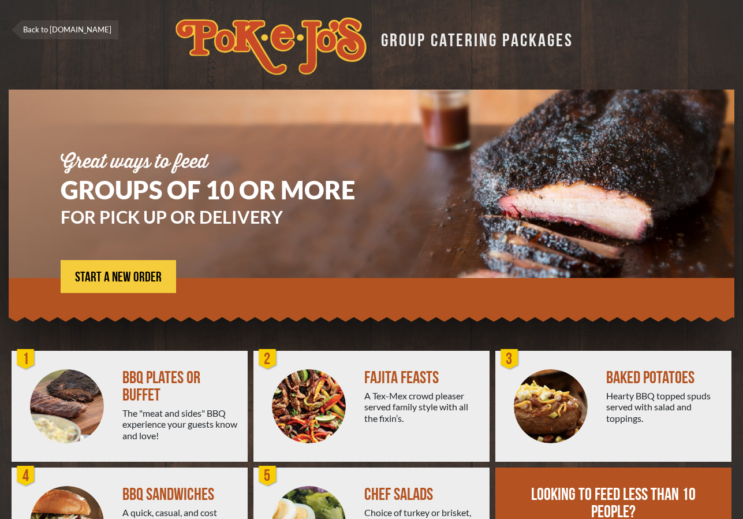 This screenshot has height=519, width=743. Describe the element at coordinates (268, 359) in the screenshot. I see `div: 2` at that location.